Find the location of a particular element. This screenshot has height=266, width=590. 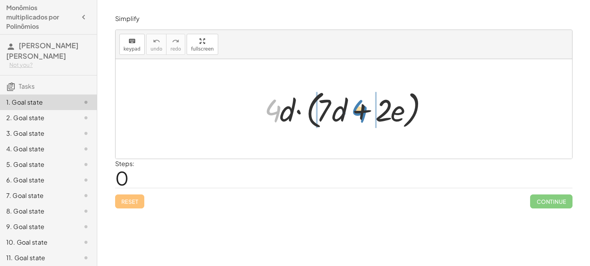

i: undo is located at coordinates (156, 41).